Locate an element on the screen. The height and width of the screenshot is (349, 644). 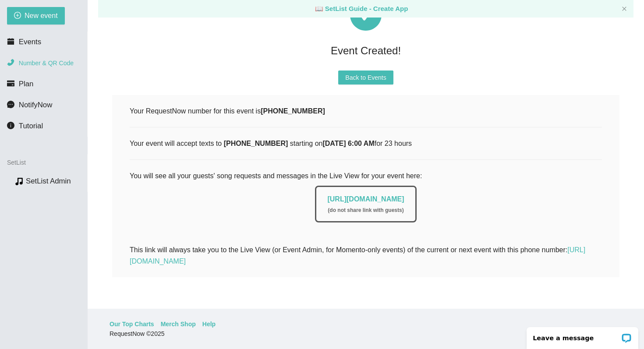
span: Back to Events is located at coordinates (365, 78).